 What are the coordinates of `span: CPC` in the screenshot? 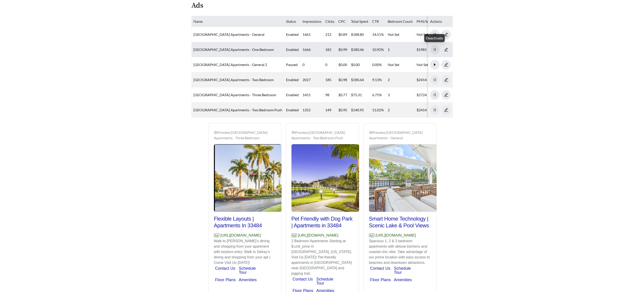 It's located at (342, 21).